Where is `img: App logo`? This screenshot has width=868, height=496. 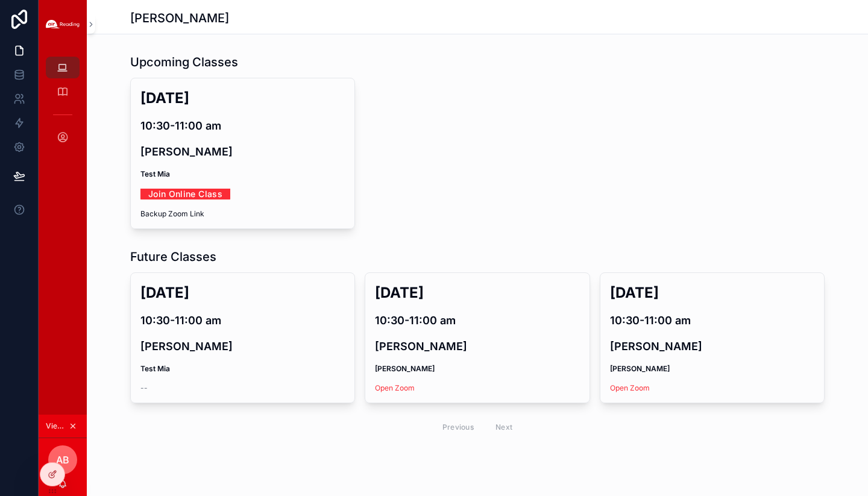
img: App logo is located at coordinates (63, 24).